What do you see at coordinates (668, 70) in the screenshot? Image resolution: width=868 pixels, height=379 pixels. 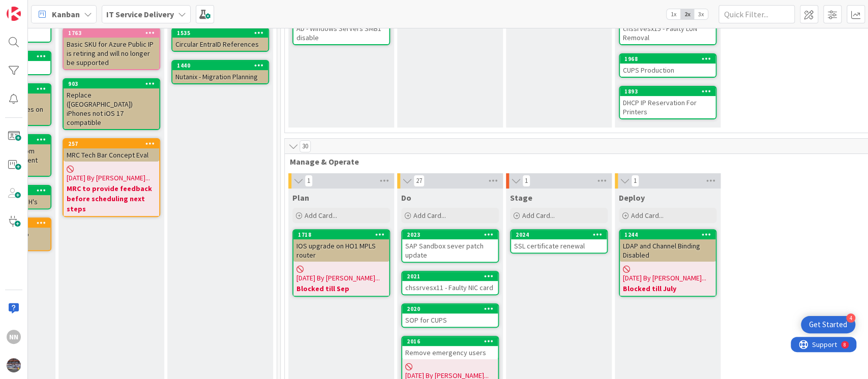 I see `div: CUPS Production` at bounding box center [668, 70].